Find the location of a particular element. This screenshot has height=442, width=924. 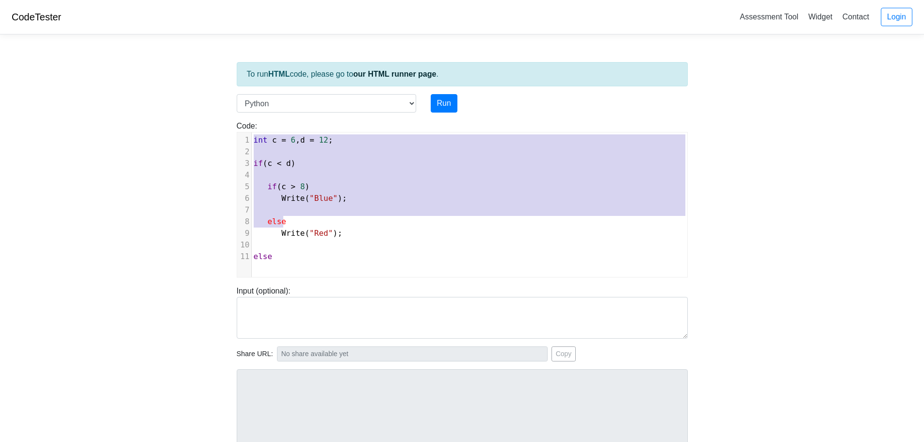

span: Share URL: is located at coordinates (255, 354).